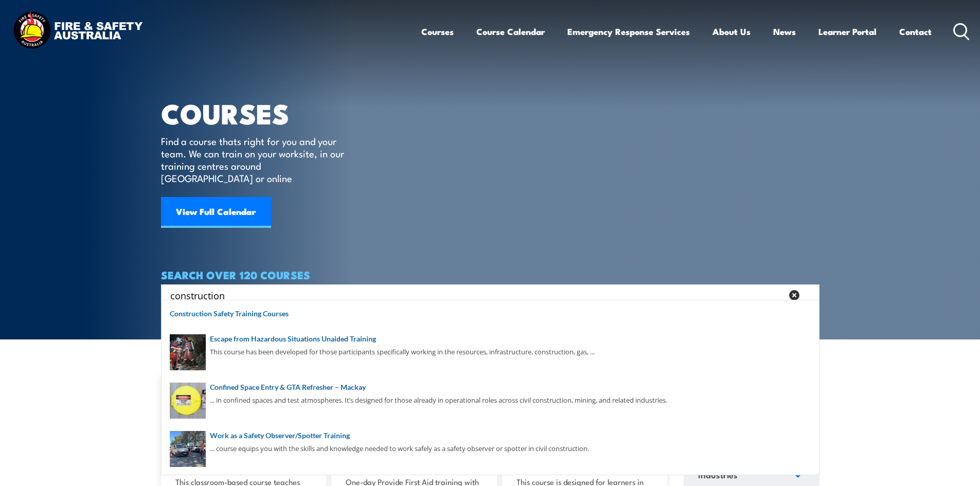  What do you see at coordinates (476, 296) in the screenshot?
I see `input: Search input` at bounding box center [476, 296].